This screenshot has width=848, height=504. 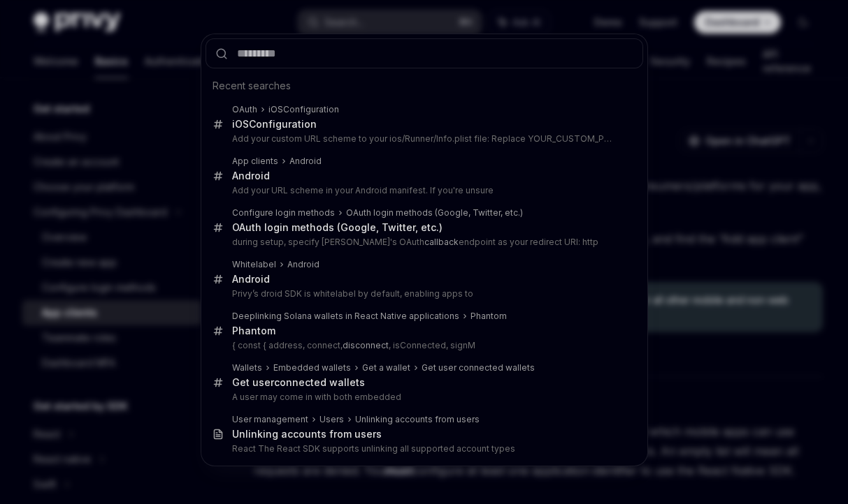 I want to click on p: { const { address, connect, , isConnected, signM, so click(x=423, y=345).